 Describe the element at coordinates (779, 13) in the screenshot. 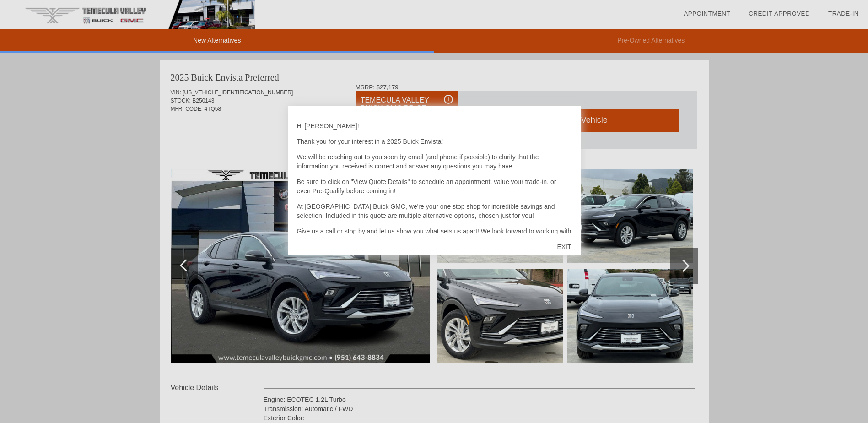

I see `a: Credit Approved` at that location.